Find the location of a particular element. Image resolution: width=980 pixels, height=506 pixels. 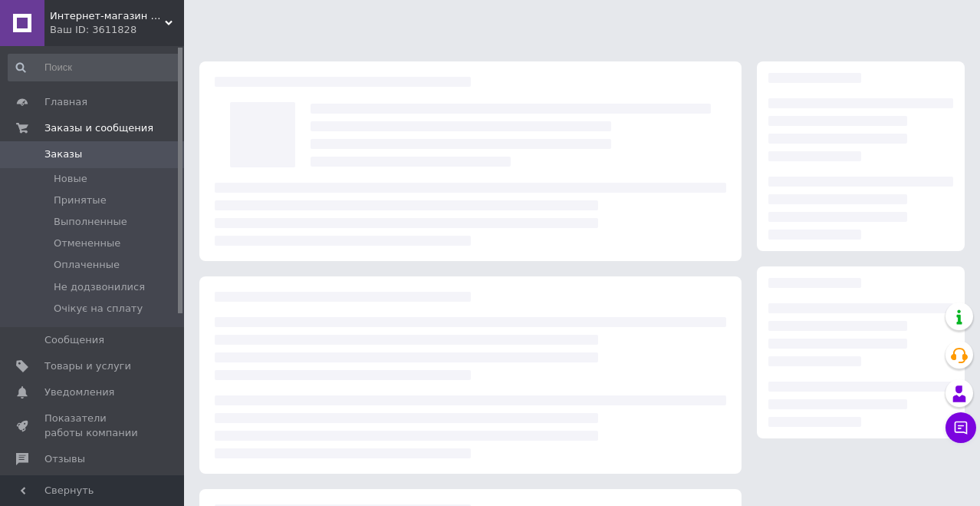

span: Заказы is located at coordinates (63, 154).